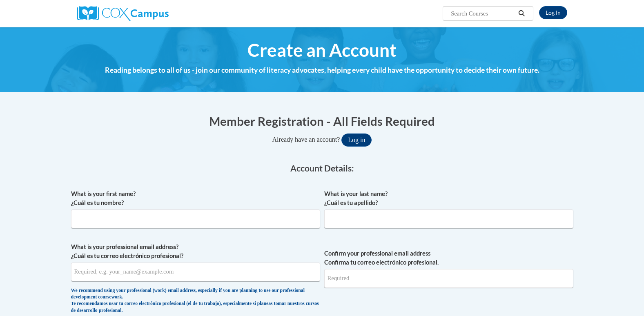 The width and height of the screenshot is (644, 316). I want to click on span: Already have an account?, so click(306, 139).